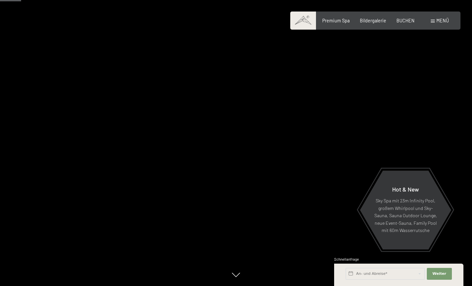  Describe the element at coordinates (335, 20) in the screenshot. I see `a: Premium Spa` at that location.